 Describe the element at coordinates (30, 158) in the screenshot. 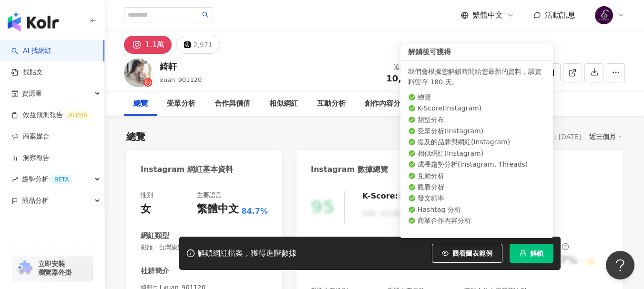

I see `a: 洞察報告` at that location.